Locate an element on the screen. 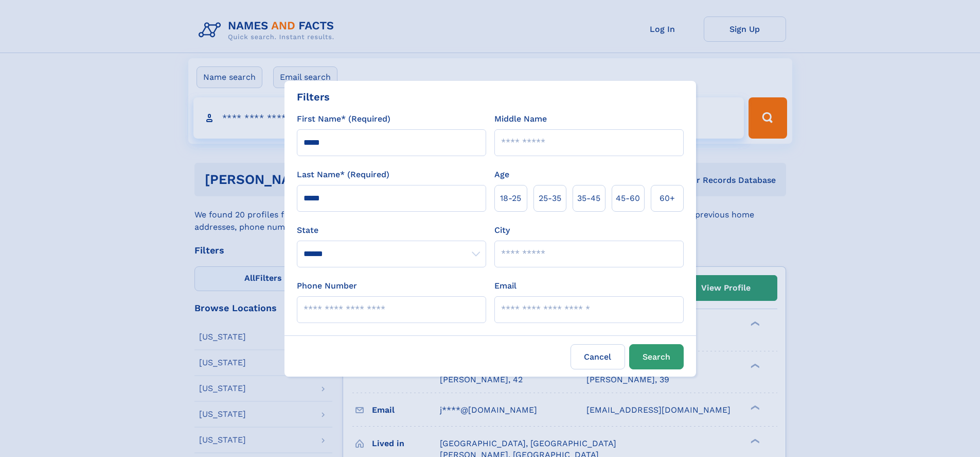  button: Search is located at coordinates (656, 357).